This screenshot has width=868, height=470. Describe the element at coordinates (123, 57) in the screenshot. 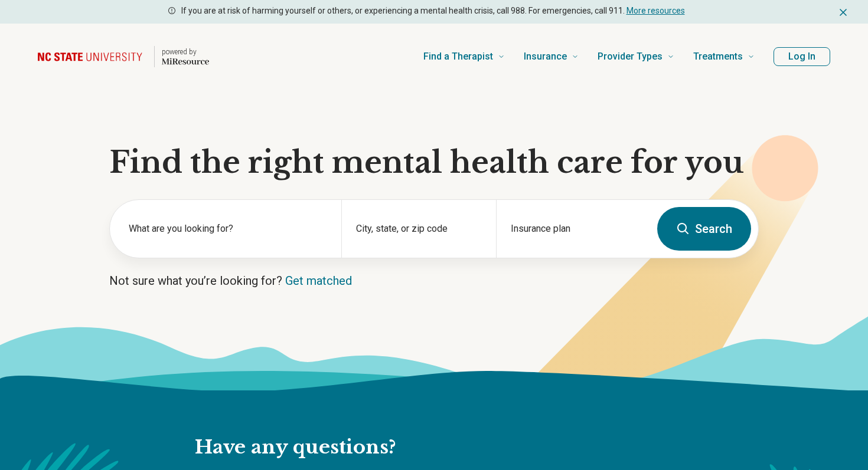

I see `a: Home page` at that location.